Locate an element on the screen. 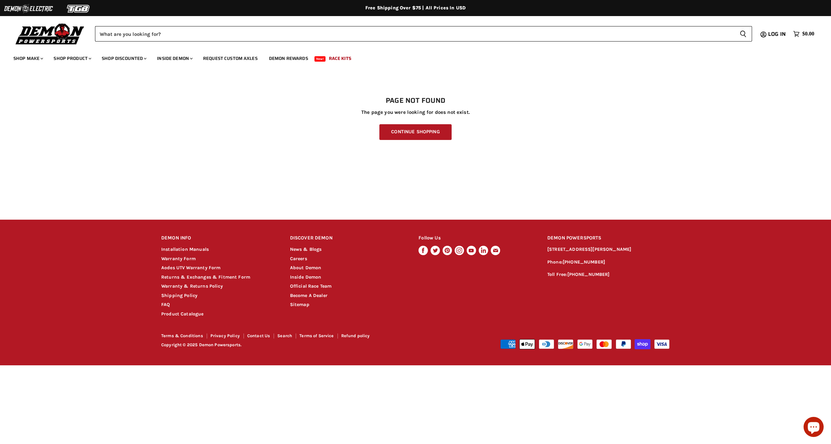 Image resolution: width=831 pixels, height=444 pixels. p: Toll Free: is located at coordinates (608, 274).